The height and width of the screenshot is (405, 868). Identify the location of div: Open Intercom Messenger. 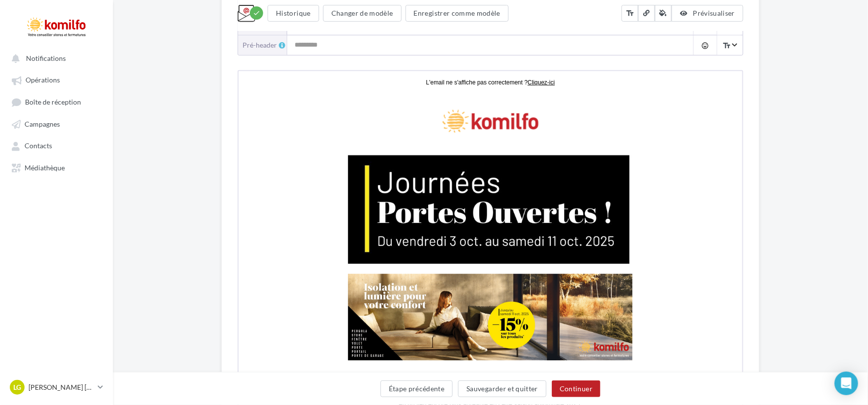
(846, 383).